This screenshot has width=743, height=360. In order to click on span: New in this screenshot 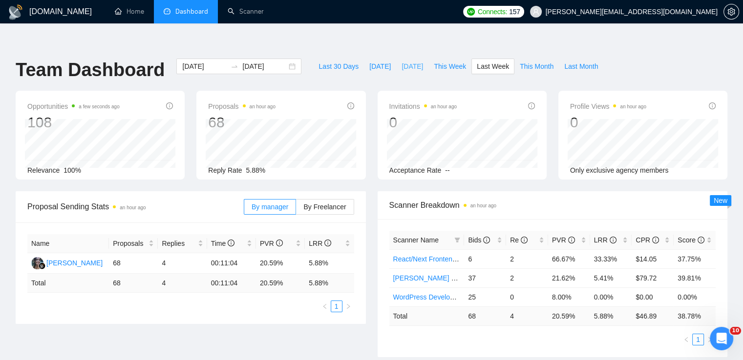, I will do `click(720, 201)`.